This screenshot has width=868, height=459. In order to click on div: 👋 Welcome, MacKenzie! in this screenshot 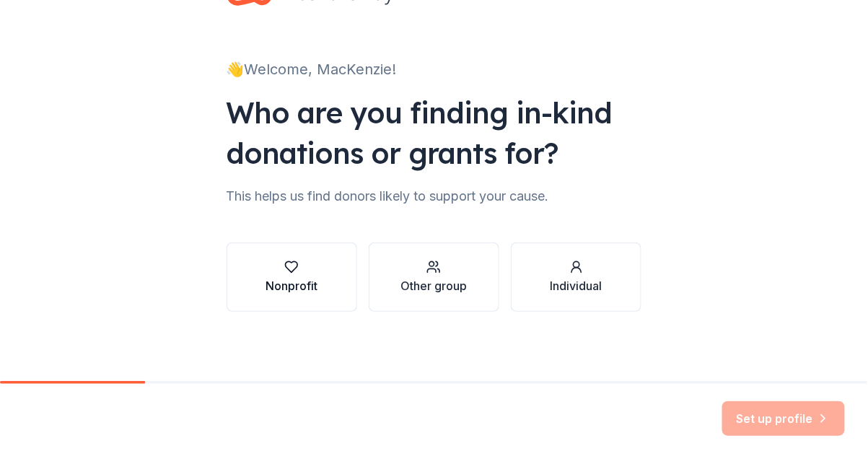, I will do `click(434, 70)`.